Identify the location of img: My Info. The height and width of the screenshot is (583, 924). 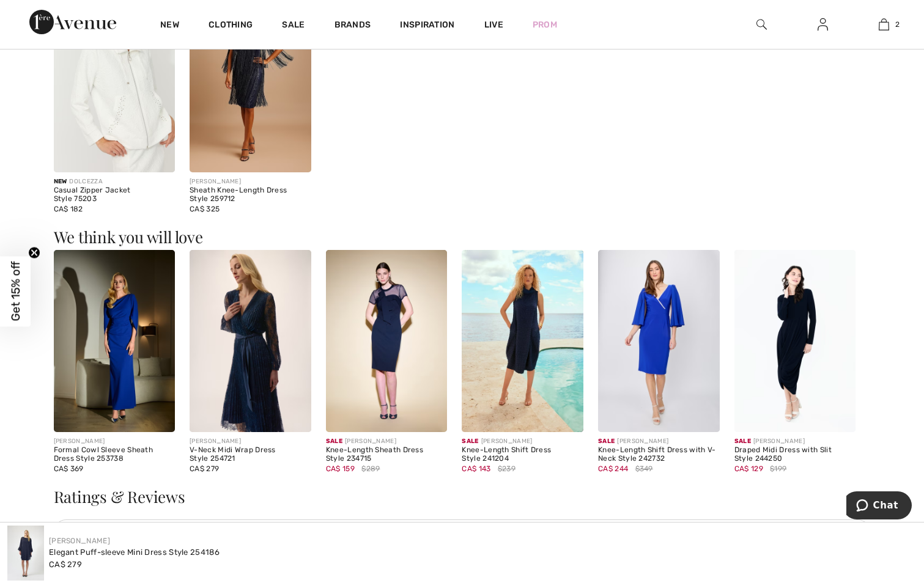
(823, 25).